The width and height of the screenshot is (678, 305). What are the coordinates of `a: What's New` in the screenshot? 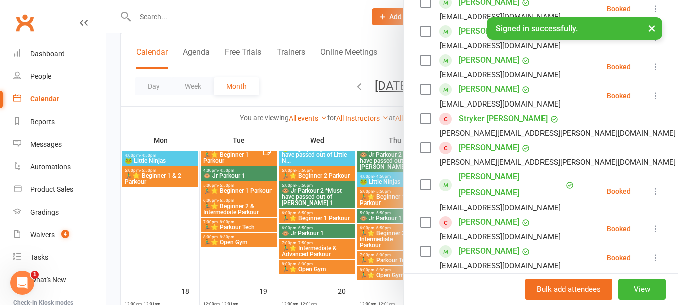 It's located at (59, 280).